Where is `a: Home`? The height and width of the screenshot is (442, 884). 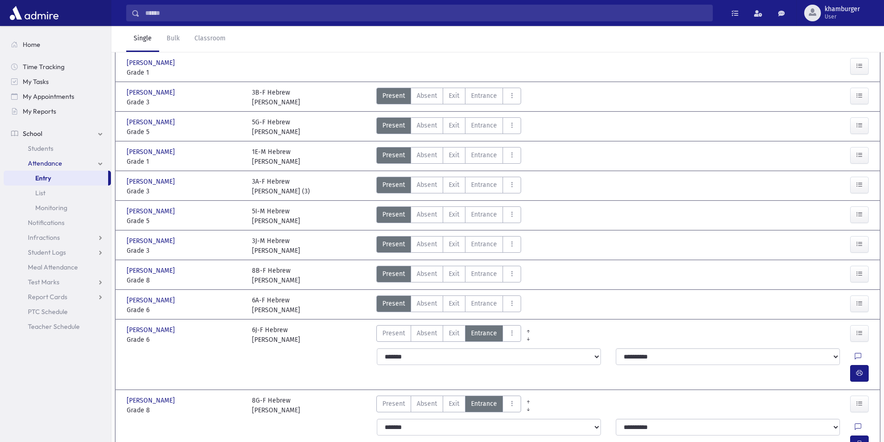 a: Home is located at coordinates (57, 45).